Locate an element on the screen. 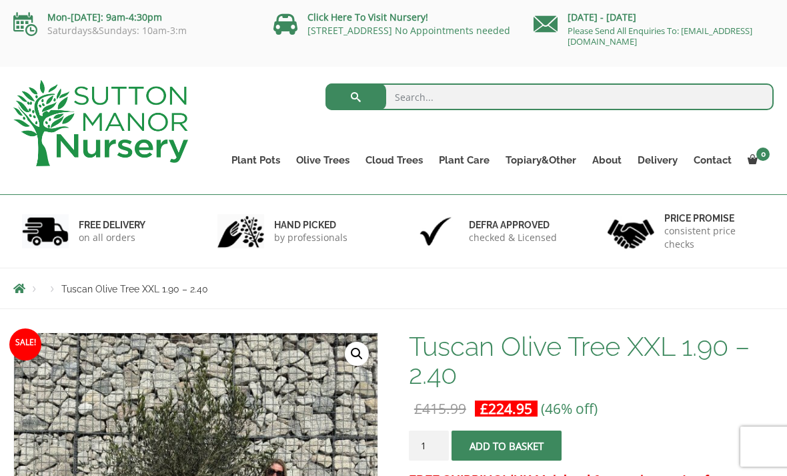 Image resolution: width=787 pixels, height=476 pixels. nav: Breadcrumbs is located at coordinates (394, 288).